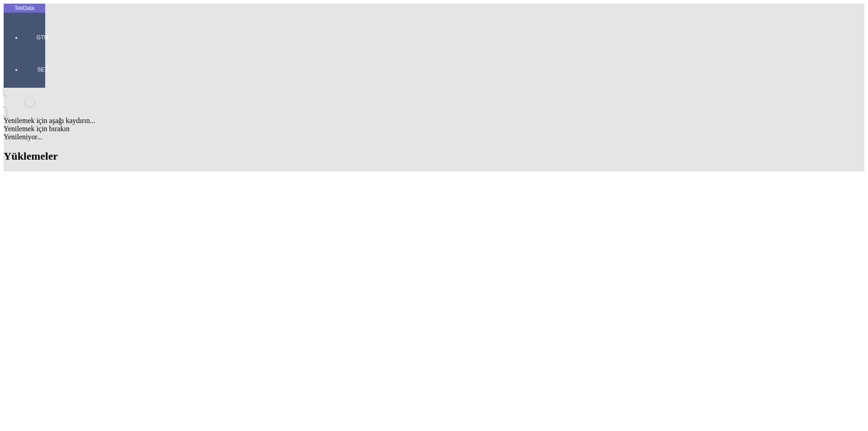 The width and height of the screenshot is (868, 431). I want to click on span: GTM, so click(43, 37).